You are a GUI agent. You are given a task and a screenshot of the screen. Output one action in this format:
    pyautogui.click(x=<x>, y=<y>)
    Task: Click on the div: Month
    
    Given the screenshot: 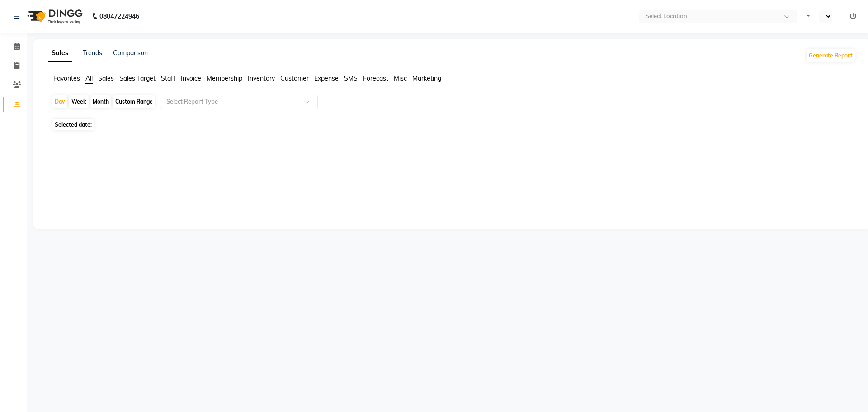 What is the action you would take?
    pyautogui.click(x=101, y=102)
    